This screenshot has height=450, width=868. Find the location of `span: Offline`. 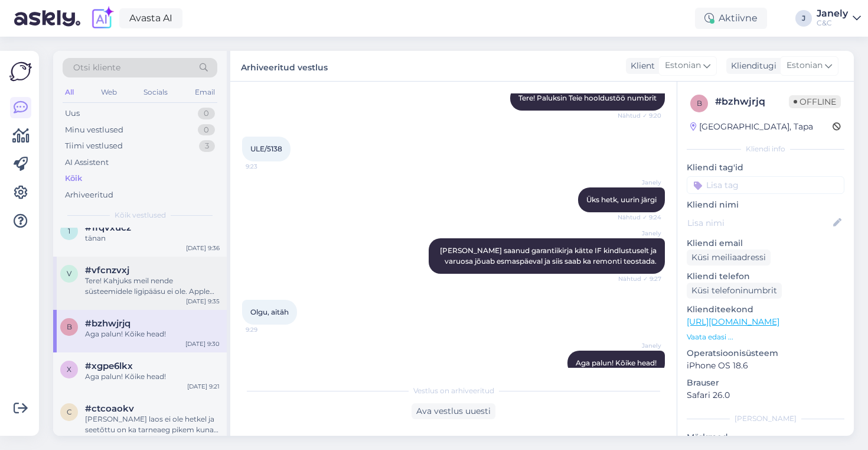

span: Offline is located at coordinates (815, 102).